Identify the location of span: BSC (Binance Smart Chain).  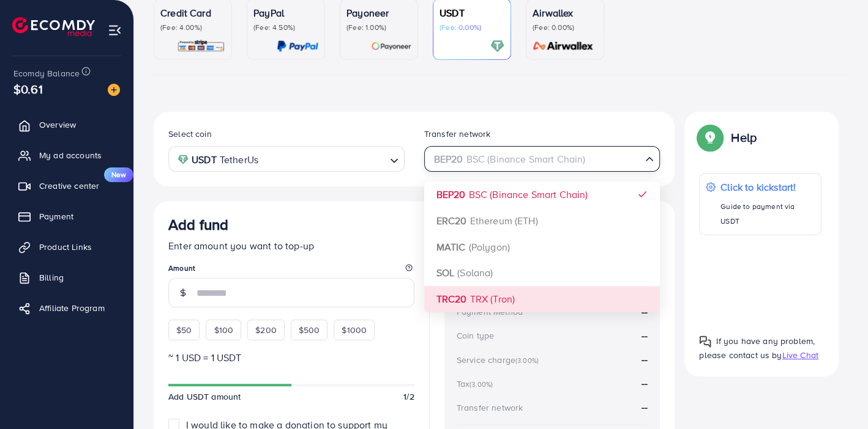
(528, 195).